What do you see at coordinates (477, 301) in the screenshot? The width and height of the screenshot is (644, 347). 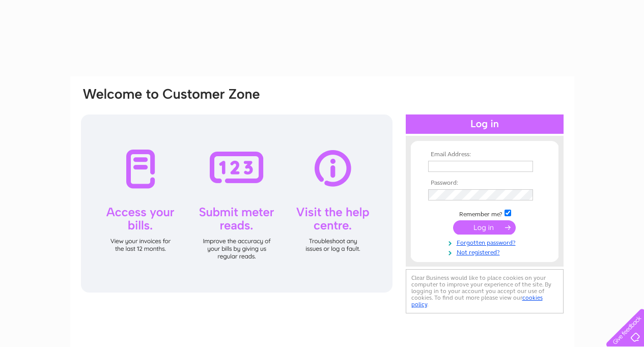 I see `a: cookies policy` at bounding box center [477, 301].